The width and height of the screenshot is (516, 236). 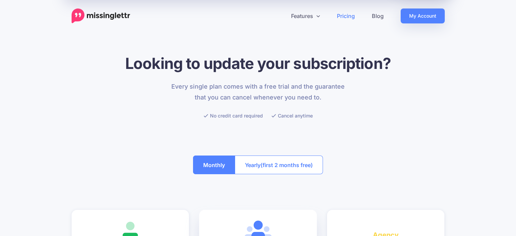 I want to click on a: Features, so click(x=305, y=16).